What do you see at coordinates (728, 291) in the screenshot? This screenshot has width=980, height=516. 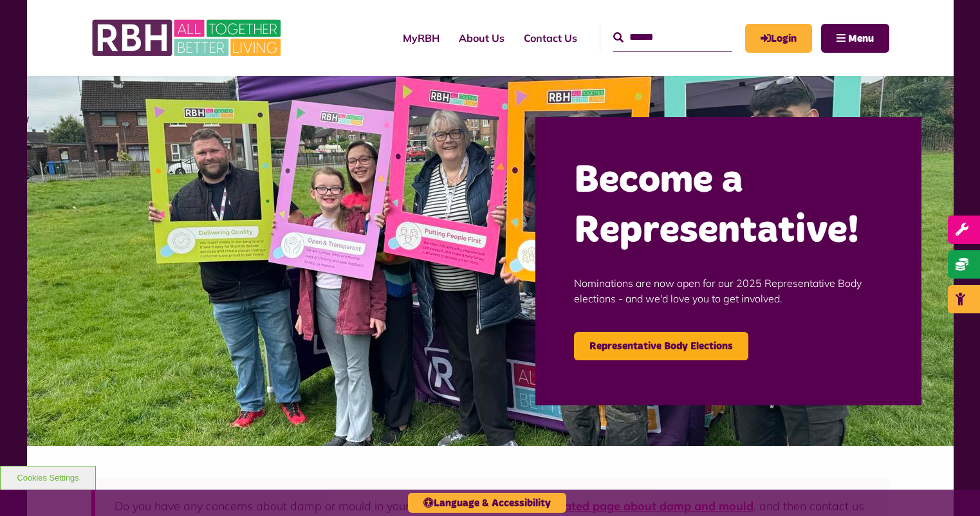 I see `p: Nominations are now open for our 2025 Representative Body elections - and we'd love you to get in...` at bounding box center [728, 291].